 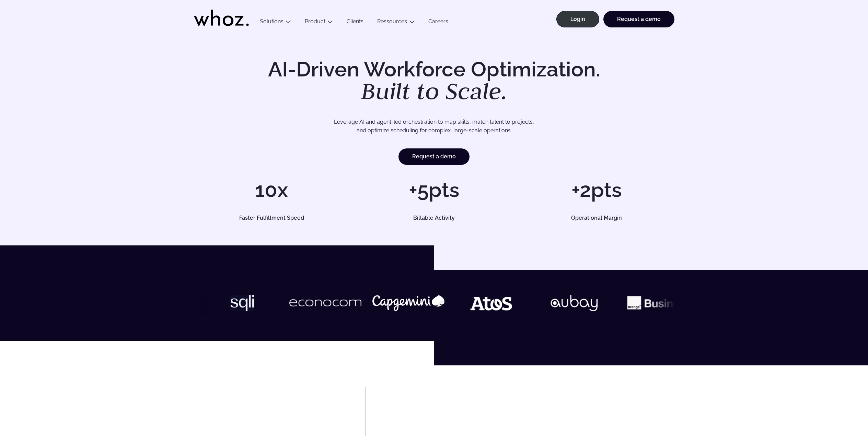 I want to click on h1: AI-Driven Workforce Optimization., so click(x=434, y=81).